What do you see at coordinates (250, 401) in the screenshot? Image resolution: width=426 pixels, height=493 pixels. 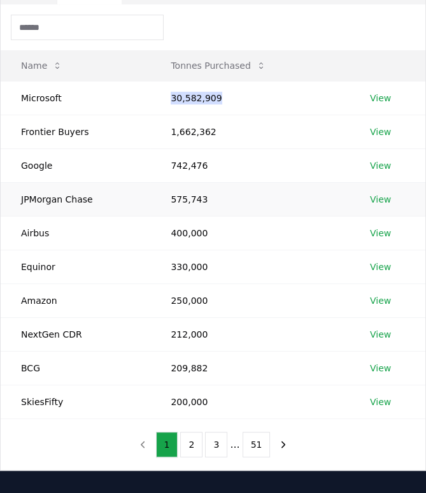 I see `td: 200,000` at bounding box center [250, 401].